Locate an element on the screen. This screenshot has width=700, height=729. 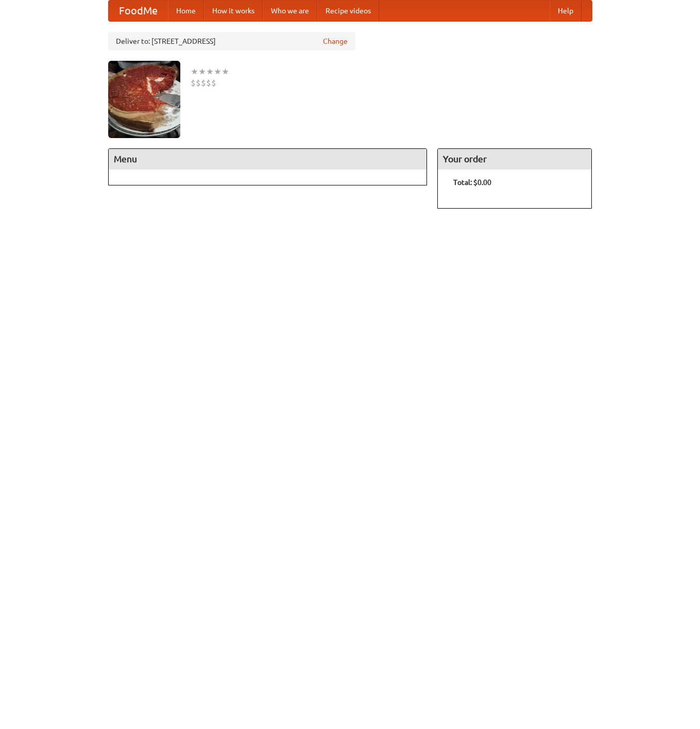
b: Total: $0.00 is located at coordinates (472, 182).